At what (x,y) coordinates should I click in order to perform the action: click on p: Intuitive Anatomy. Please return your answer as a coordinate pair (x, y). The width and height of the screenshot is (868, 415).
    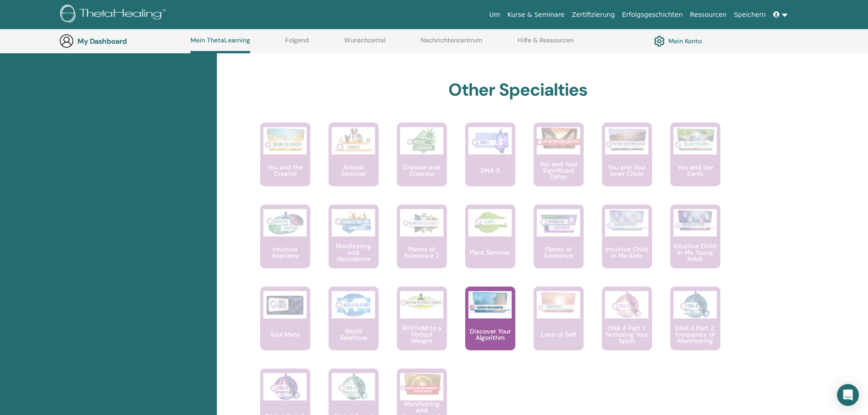
    Looking at the image, I should click on (286, 252).